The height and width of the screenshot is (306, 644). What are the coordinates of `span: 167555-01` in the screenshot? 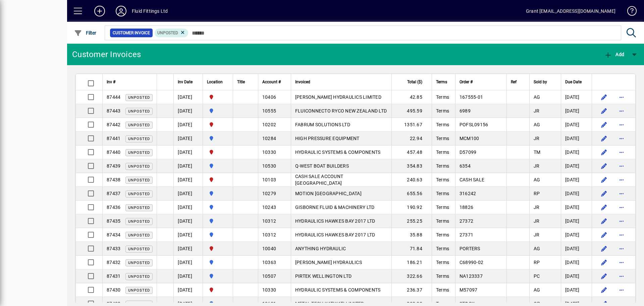 It's located at (471, 97).